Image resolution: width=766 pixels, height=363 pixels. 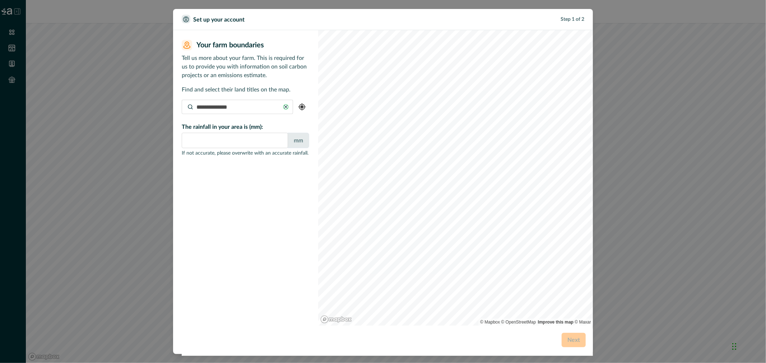 I want to click on p: The rainfall in your area is (mm):, so click(x=245, y=127).